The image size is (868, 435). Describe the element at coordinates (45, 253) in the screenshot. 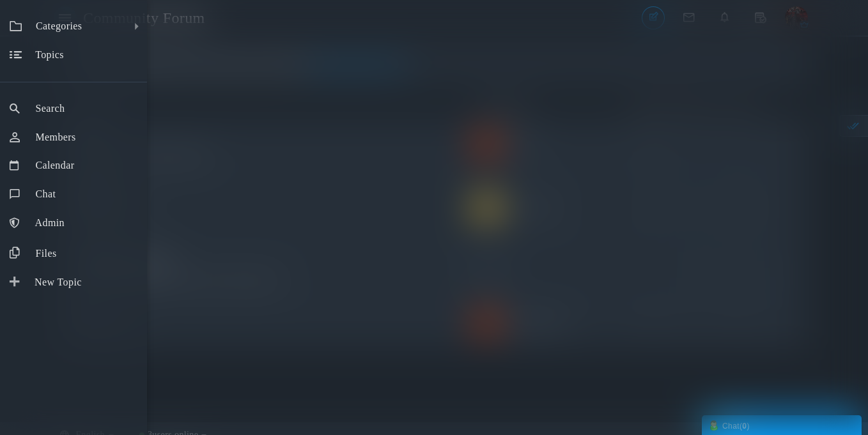

I see `span: Files` at that location.